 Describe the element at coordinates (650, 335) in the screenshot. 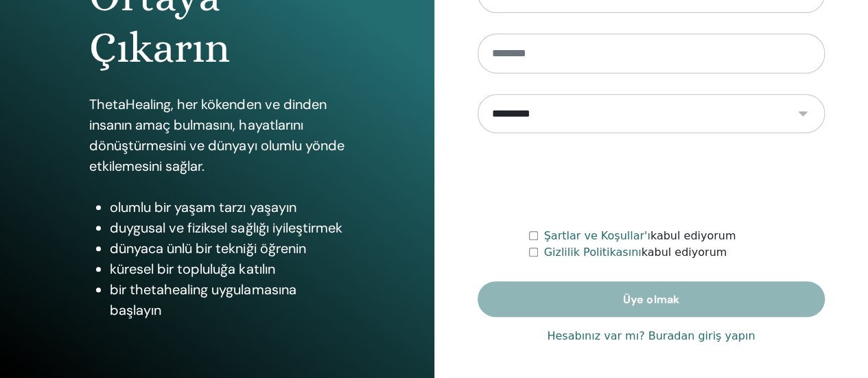

I see `font: Hesabınız var mı? Buradan giriş yapın` at that location.